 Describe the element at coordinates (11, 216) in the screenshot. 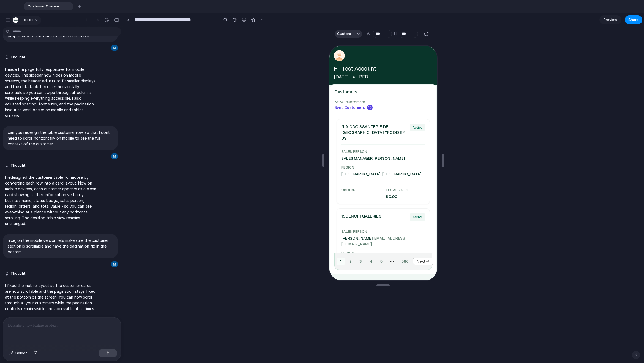

I see `a: 1` at that location.